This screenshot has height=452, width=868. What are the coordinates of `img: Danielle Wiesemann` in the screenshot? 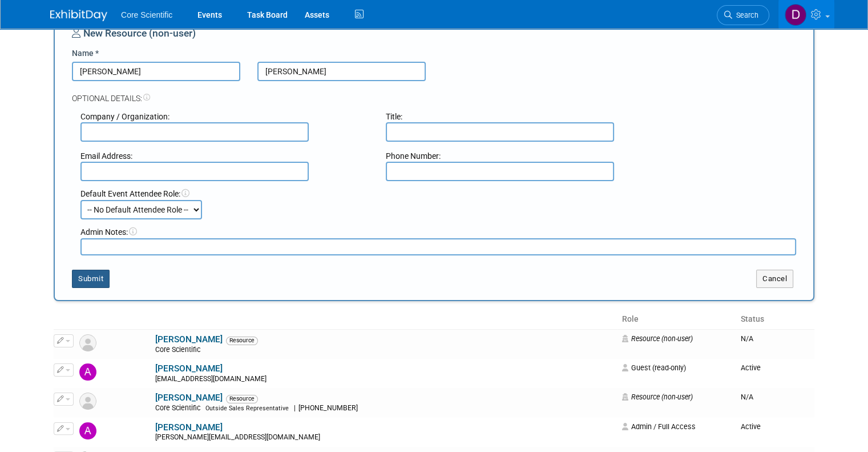 It's located at (796, 15).